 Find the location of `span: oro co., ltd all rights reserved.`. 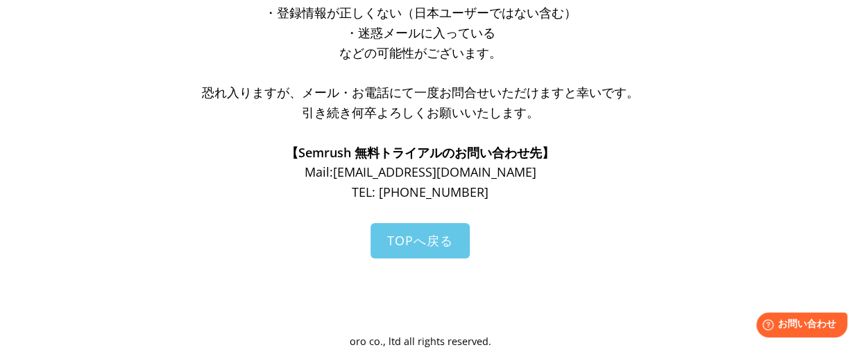

span: oro co., ltd all rights reserved. is located at coordinates (420, 340).